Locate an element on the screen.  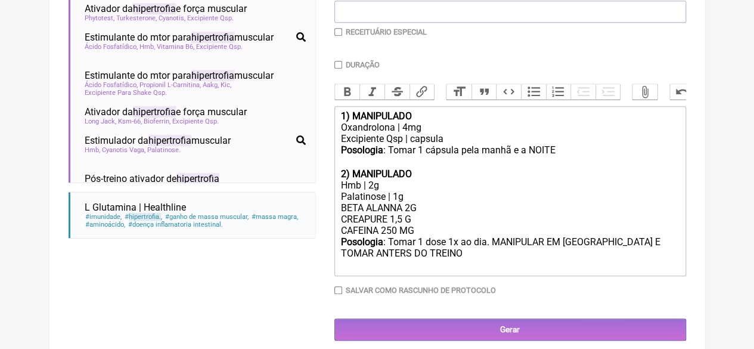
button: Numbers is located at coordinates (558, 92).